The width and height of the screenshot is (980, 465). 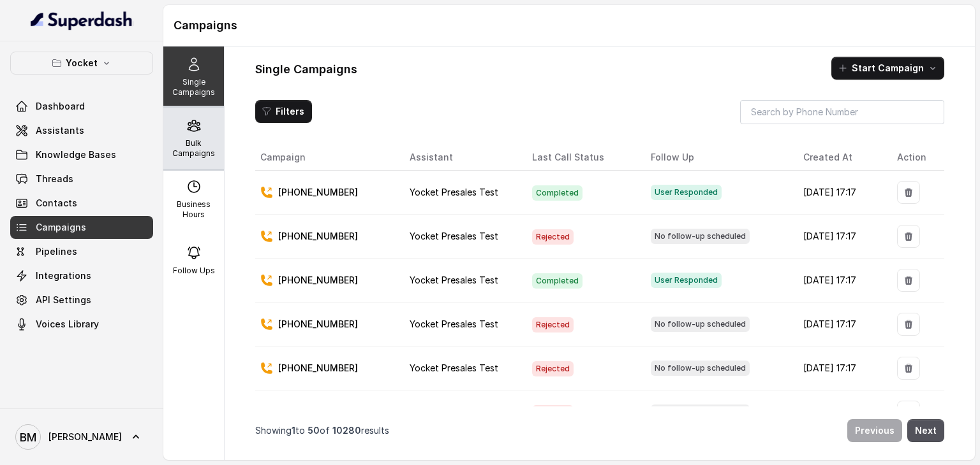 What do you see at coordinates (193, 271) in the screenshot?
I see `p: Follow Ups` at bounding box center [193, 271].